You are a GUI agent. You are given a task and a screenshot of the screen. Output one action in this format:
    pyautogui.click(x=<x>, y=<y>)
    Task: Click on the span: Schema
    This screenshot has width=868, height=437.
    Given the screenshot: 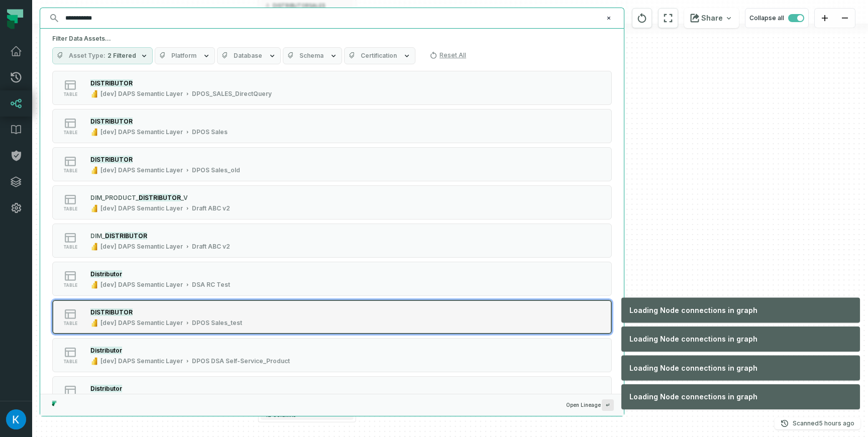 What is the action you would take?
    pyautogui.click(x=312, y=56)
    